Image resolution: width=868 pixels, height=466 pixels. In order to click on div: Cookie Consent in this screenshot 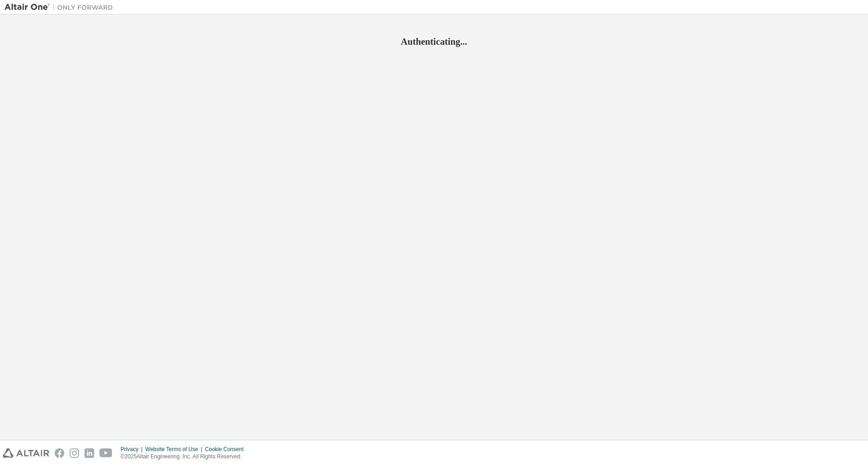, I will do `click(226, 449)`.